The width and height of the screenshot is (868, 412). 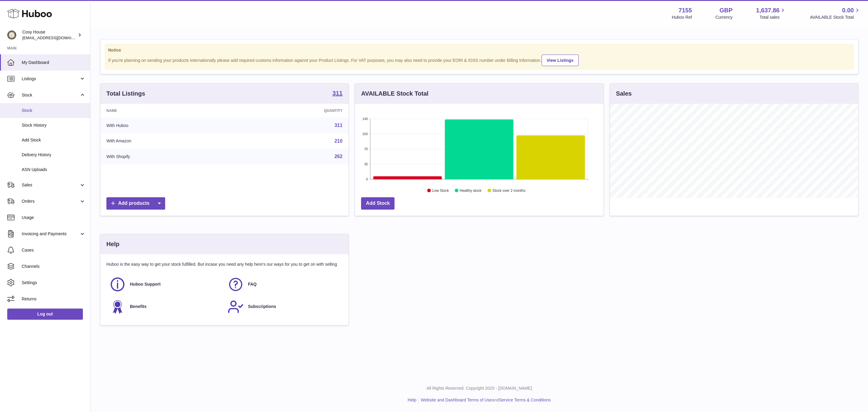 What do you see at coordinates (168, 111) in the screenshot?
I see `th: Name` at bounding box center [168, 111].